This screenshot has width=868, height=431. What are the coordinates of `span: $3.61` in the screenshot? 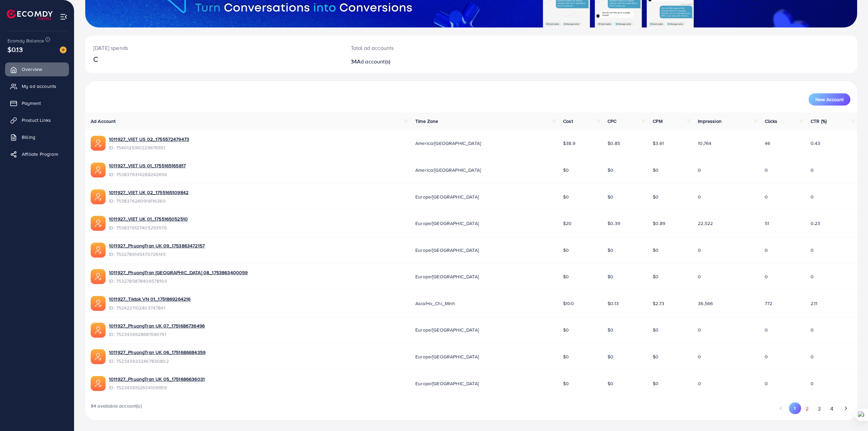 It's located at (658, 143).